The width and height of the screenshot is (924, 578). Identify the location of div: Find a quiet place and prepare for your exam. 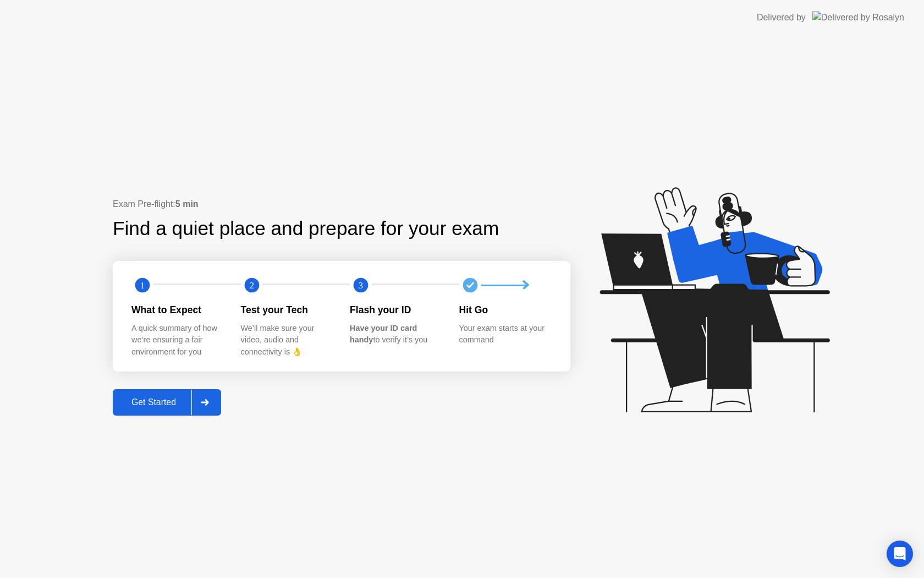
(307, 228).